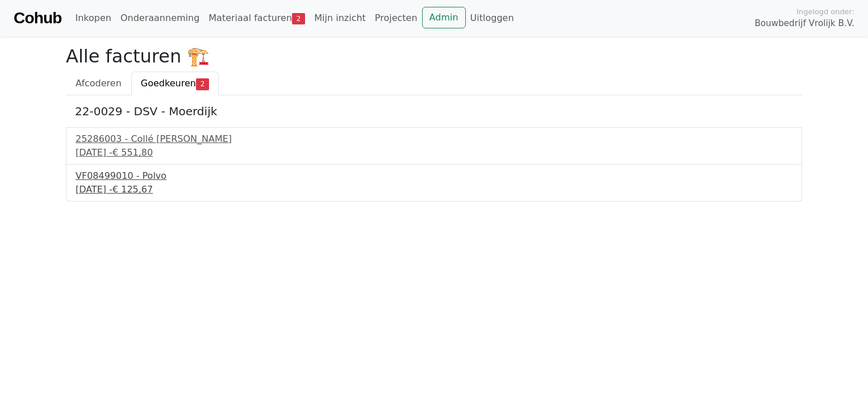  Describe the element at coordinates (444, 17) in the screenshot. I see `a: Admin` at that location.